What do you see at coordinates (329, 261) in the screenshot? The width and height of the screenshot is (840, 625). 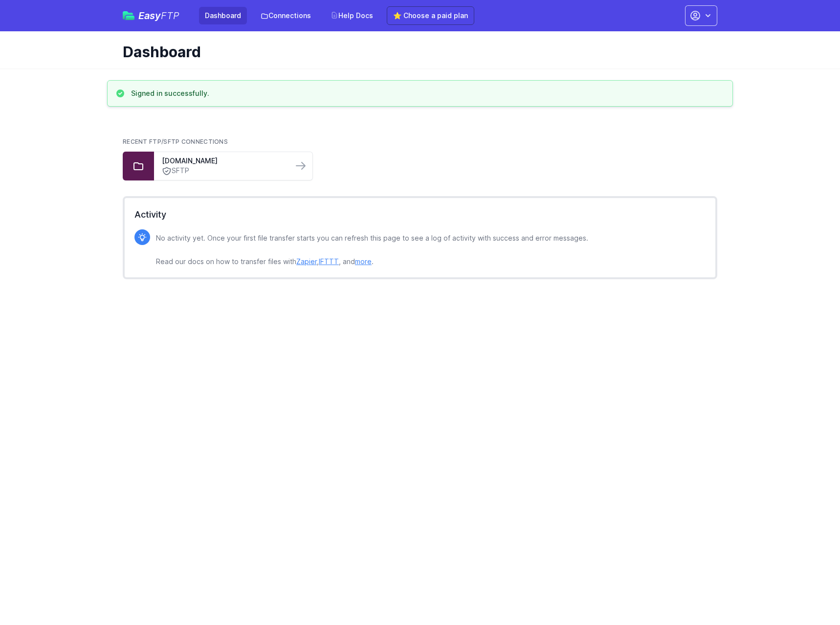 I see `a: IFTTT` at bounding box center [329, 261].